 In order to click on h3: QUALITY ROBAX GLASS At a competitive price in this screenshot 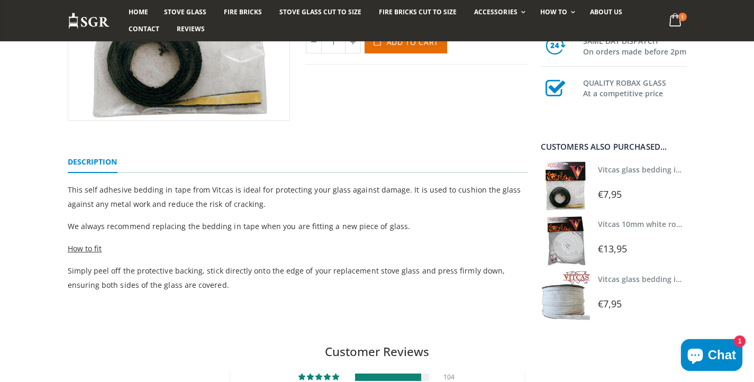, I will do `click(635, 87)`.